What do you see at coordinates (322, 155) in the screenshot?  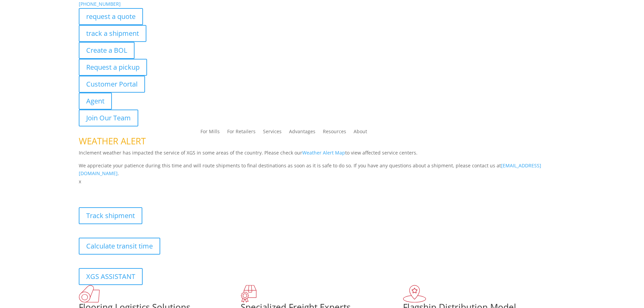 I see `p: Inclement weather has impacted the service of XGS in some areas of the country. Please check our ...` at bounding box center [322, 155].